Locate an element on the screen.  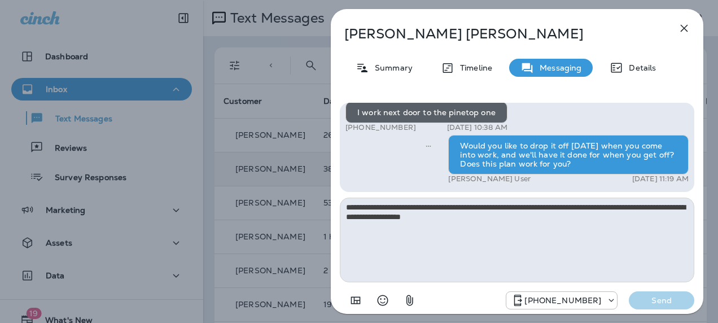
span: Sent is located at coordinates (428, 145).